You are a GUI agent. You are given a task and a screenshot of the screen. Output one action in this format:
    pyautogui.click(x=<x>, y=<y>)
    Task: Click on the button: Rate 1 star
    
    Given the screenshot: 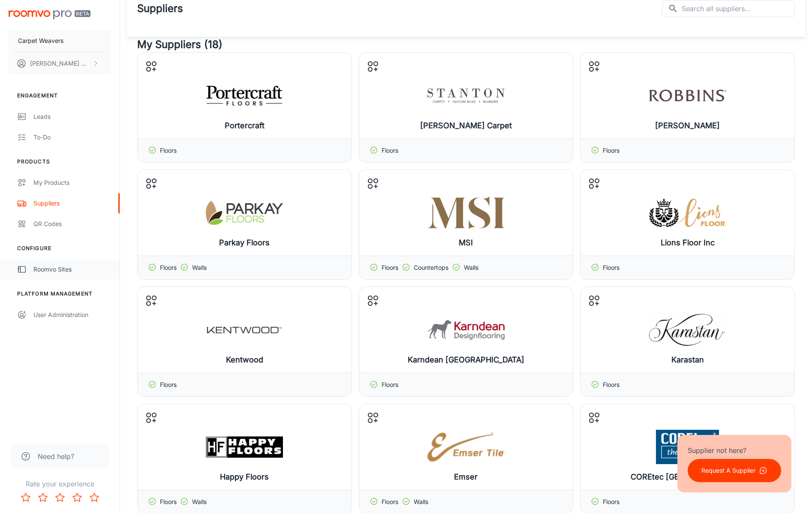 What is the action you would take?
    pyautogui.click(x=26, y=498)
    